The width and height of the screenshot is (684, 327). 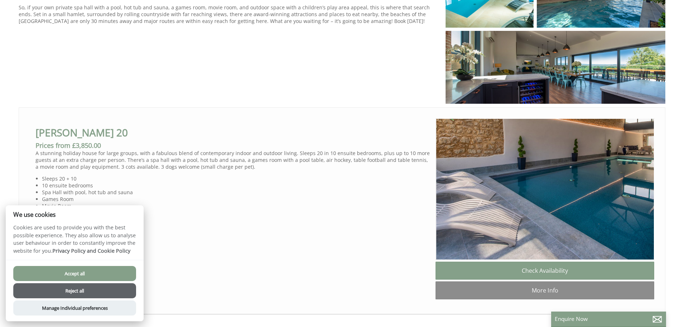 I want to click on img: Living accommodation at Churchill with the balcony overlooking a wonderful view. - Group Holiday ..., so click(x=555, y=68).